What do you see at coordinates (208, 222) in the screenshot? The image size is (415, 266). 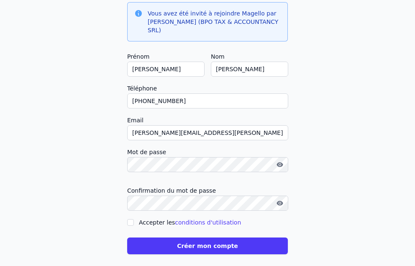 I see `a: conditions d'utilisation` at bounding box center [208, 222].